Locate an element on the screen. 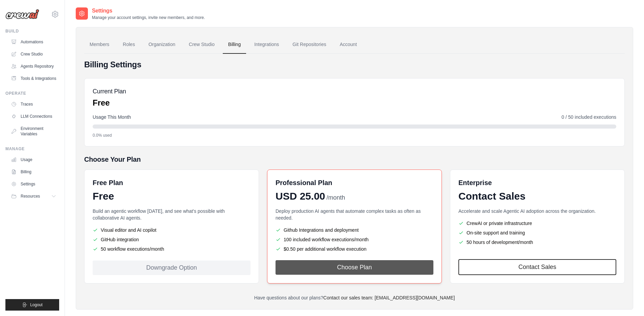  a: LLM Connections is located at coordinates (34, 116).